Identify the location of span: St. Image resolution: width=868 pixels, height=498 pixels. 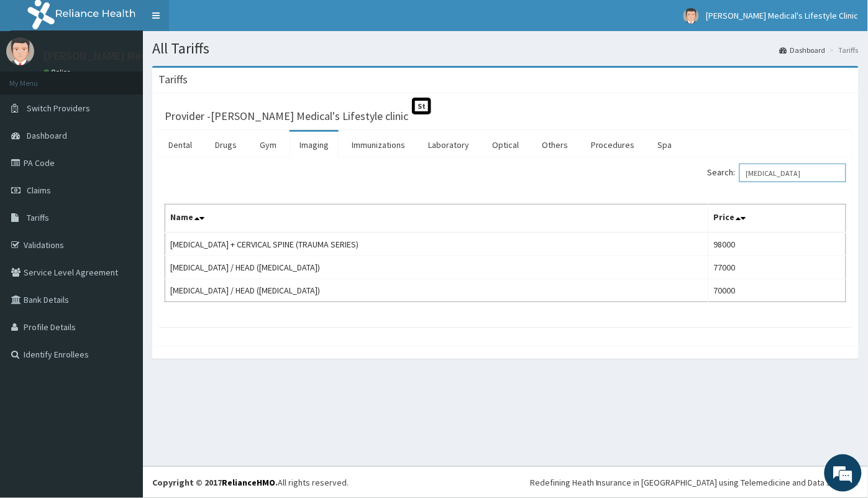
(421, 106).